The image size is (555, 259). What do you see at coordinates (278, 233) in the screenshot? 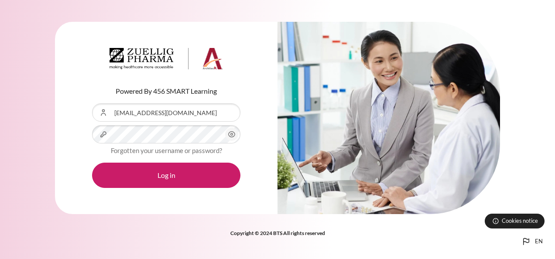
I see `strong: Copyright © 2024 BTS All rights reserved` at bounding box center [278, 233].